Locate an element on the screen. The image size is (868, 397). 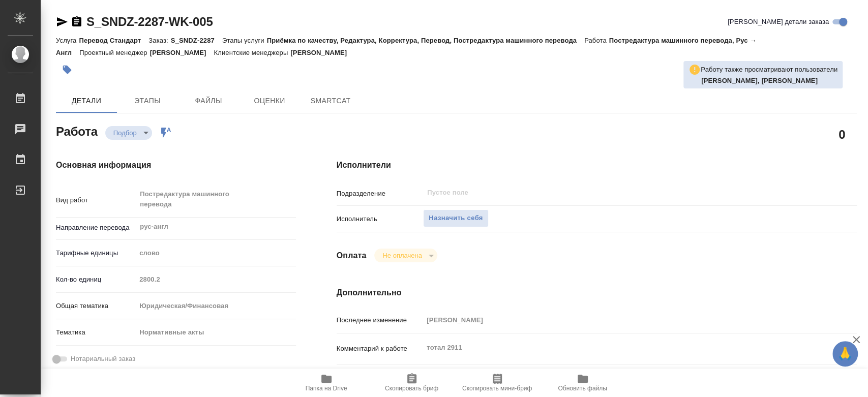
textarea: тотал 2911 is located at coordinates (618, 347).